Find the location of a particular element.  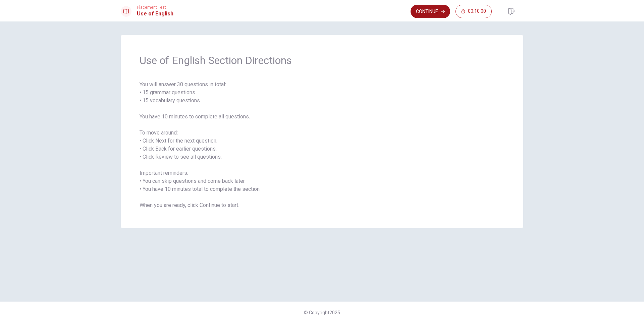

h1: Use of English is located at coordinates (155, 14).